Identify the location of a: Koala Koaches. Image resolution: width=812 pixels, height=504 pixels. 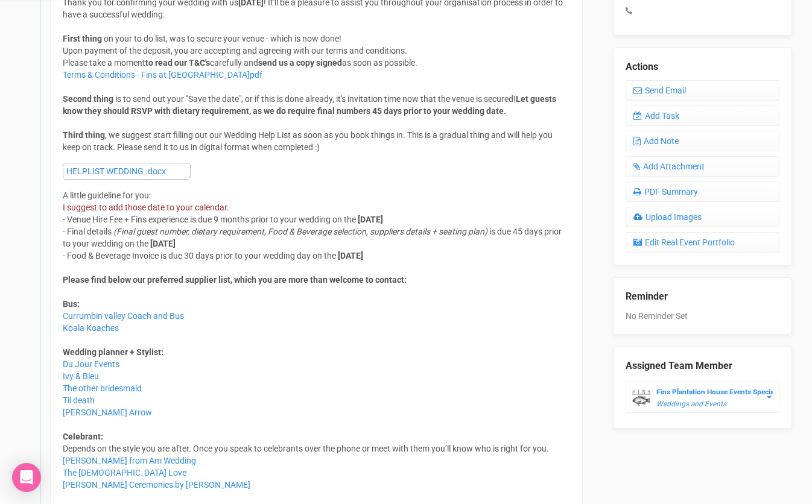
(90, 328).